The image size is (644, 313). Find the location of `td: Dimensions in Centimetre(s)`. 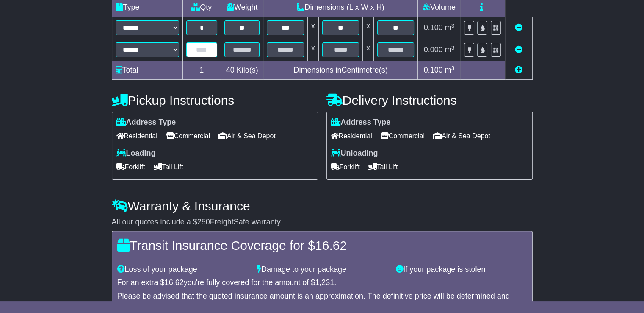

td: Dimensions in Centimetre(s) is located at coordinates (341, 70).